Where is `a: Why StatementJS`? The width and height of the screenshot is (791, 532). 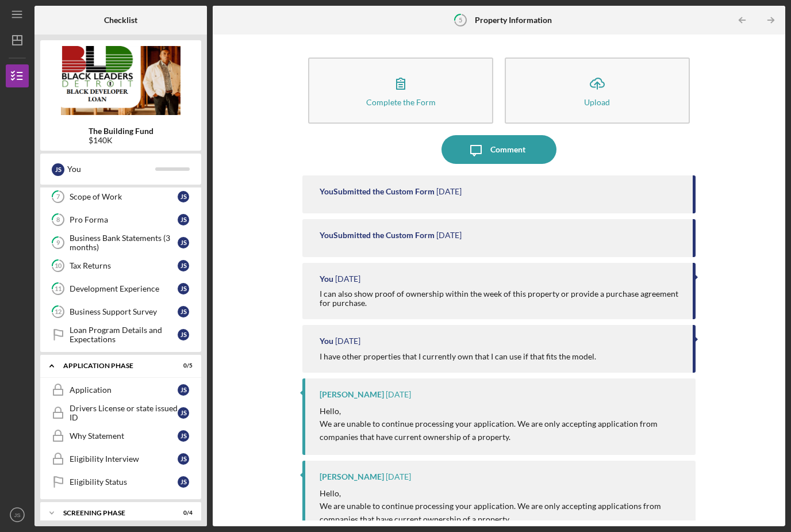 a: Why StatementJS is located at coordinates (121, 436).